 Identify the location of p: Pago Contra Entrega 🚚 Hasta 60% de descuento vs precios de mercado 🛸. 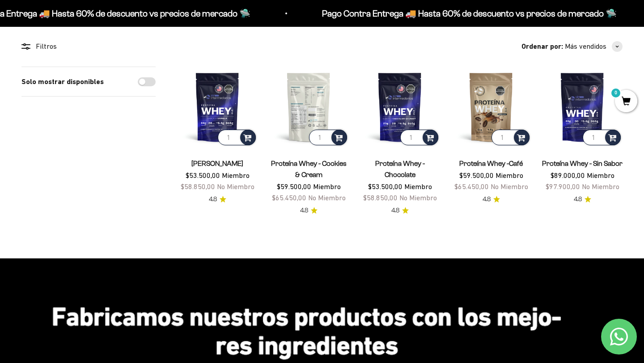
(459, 13).